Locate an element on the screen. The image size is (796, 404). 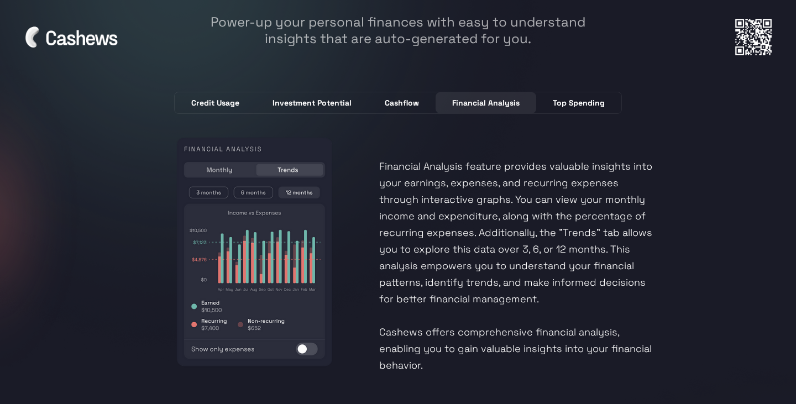
p: Financial Analysis feature provides valuable insights into your earnings, expenses, and recurring... is located at coordinates (519, 255).